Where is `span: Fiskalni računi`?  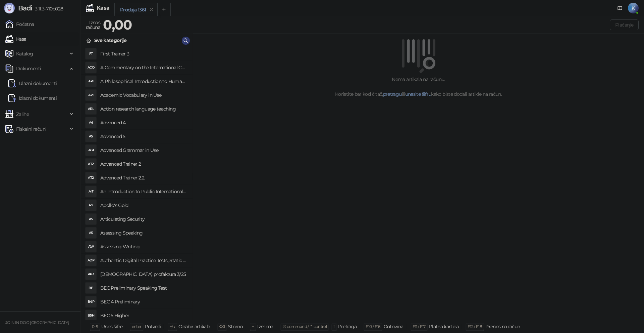 span: Fiskalni računi is located at coordinates (31, 129).